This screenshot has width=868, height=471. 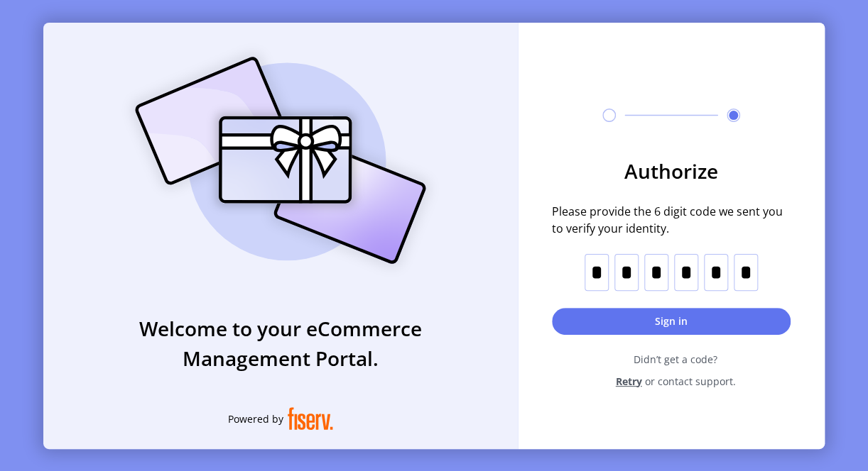 What do you see at coordinates (691, 381) in the screenshot?
I see `span: or contact support.` at bounding box center [691, 381].